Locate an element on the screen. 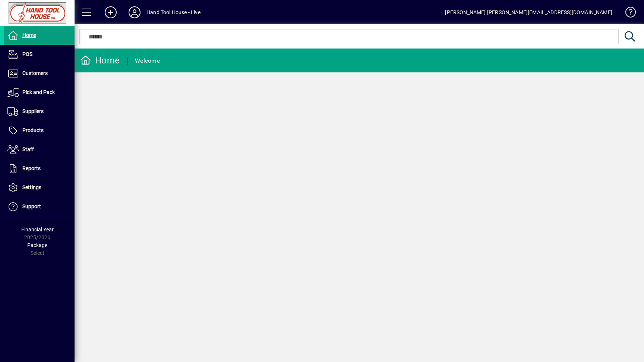 Image resolution: width=644 pixels, height=362 pixels. button: Profile is located at coordinates (134, 12).